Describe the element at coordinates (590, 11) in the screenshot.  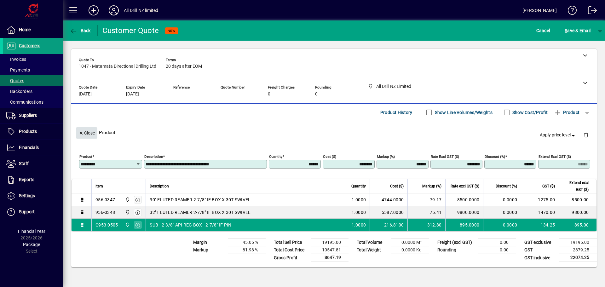
I see `a: Logout` at that location.